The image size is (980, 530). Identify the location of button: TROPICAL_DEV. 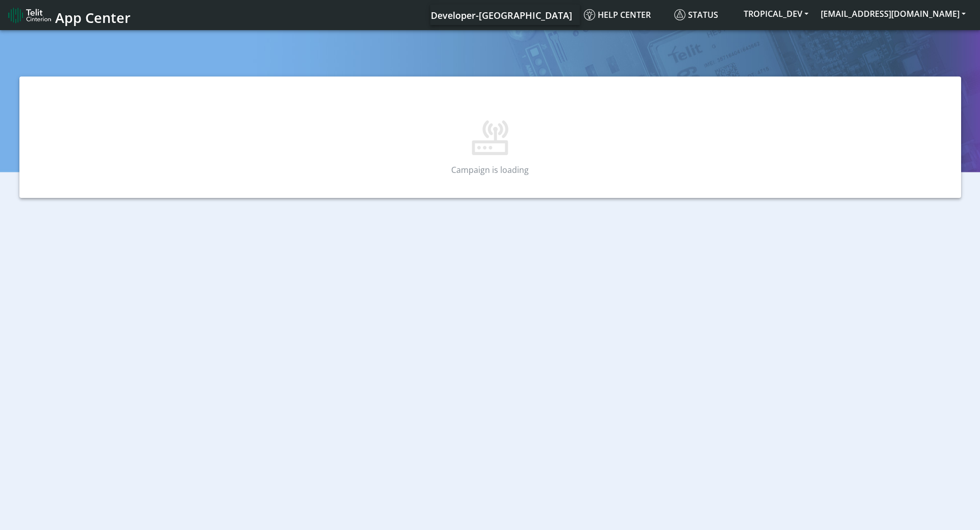
(776, 13).